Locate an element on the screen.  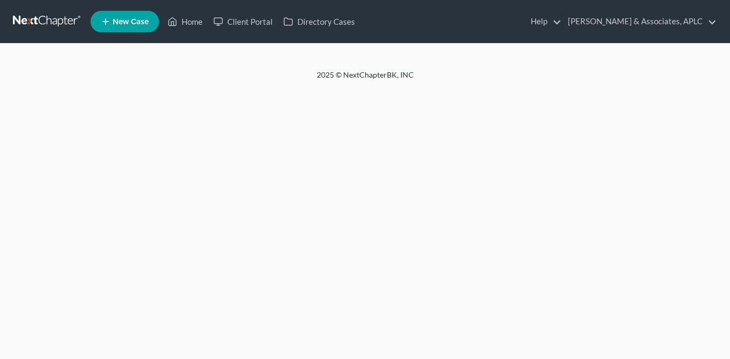
new-legal-case-button: New Case is located at coordinates (124, 22).